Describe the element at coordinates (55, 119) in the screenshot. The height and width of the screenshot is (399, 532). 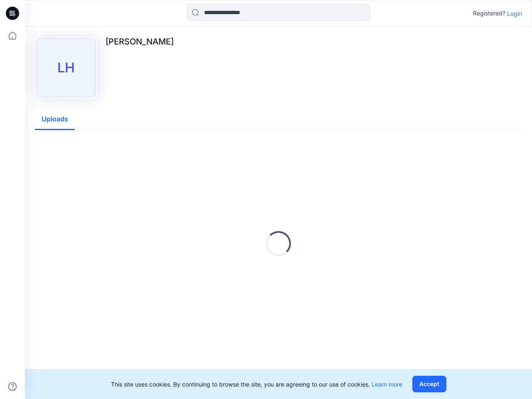
I see `button: Uploads` at that location.